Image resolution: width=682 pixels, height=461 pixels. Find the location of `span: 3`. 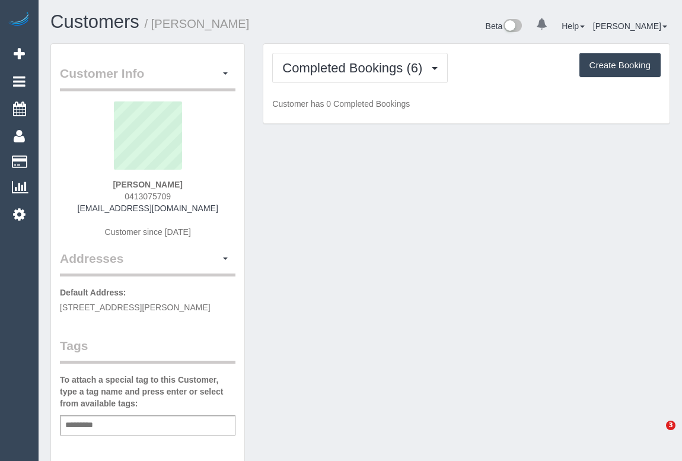

span: 3 is located at coordinates (671, 425).